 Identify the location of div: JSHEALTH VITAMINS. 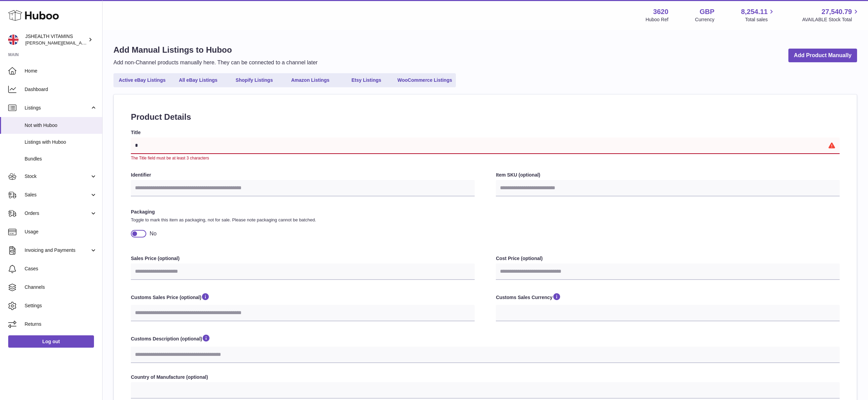
(56, 40).